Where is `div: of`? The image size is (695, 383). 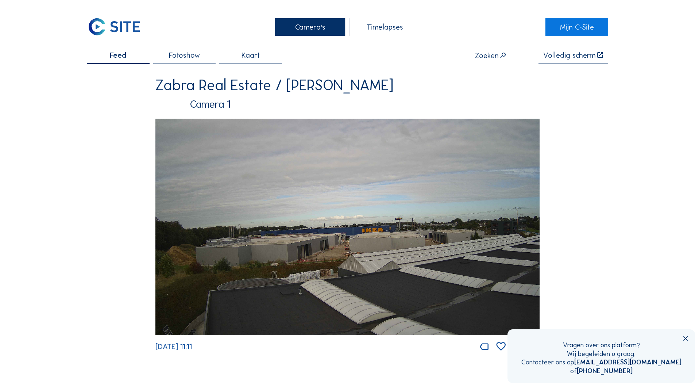 div: of is located at coordinates (601, 371).